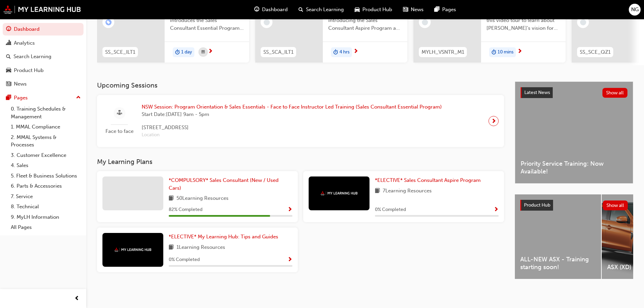 The image size is (644, 308). Describe the element at coordinates (445, 9) in the screenshot. I see `a: pages-iconPages` at that location.